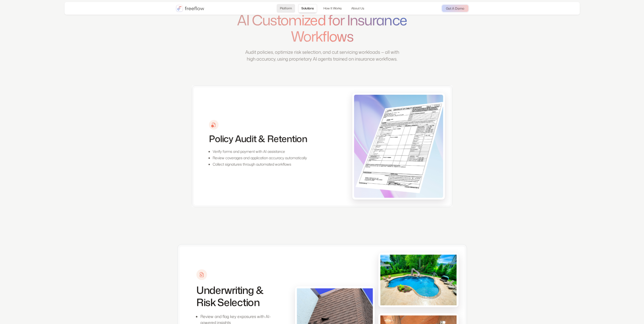  Describe the element at coordinates (322, 28) in the screenshot. I see `h1: AI Customized for Insurance Workflows` at that location.